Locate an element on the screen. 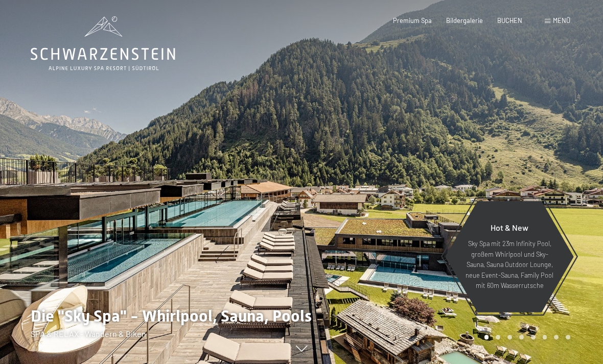 Image resolution: width=603 pixels, height=364 pixels. div: Carousel Pagination is located at coordinates (525, 337).